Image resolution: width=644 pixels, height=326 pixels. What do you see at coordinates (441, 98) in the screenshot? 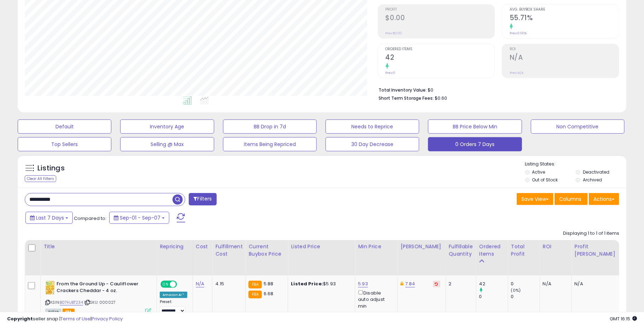
I see `span: $0.60` at bounding box center [441, 98].